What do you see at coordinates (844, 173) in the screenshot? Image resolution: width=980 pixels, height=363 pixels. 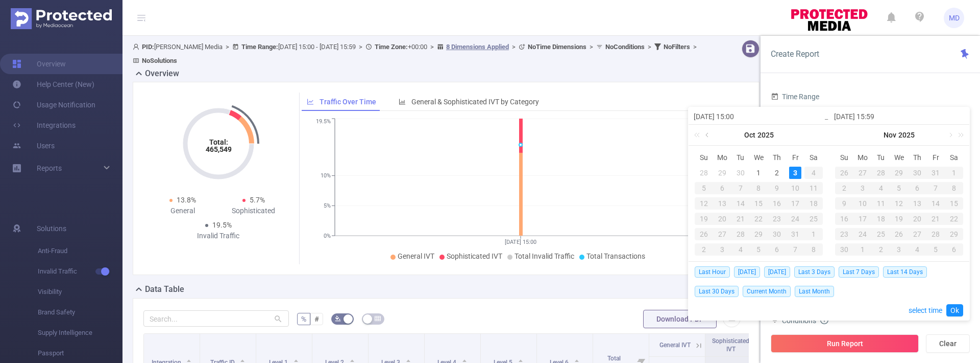 I see `div: 26` at bounding box center [844, 173].